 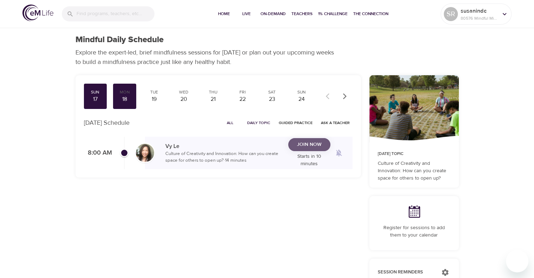 What do you see at coordinates (154, 92) in the screenshot?
I see `div: Tue` at bounding box center [154, 92].